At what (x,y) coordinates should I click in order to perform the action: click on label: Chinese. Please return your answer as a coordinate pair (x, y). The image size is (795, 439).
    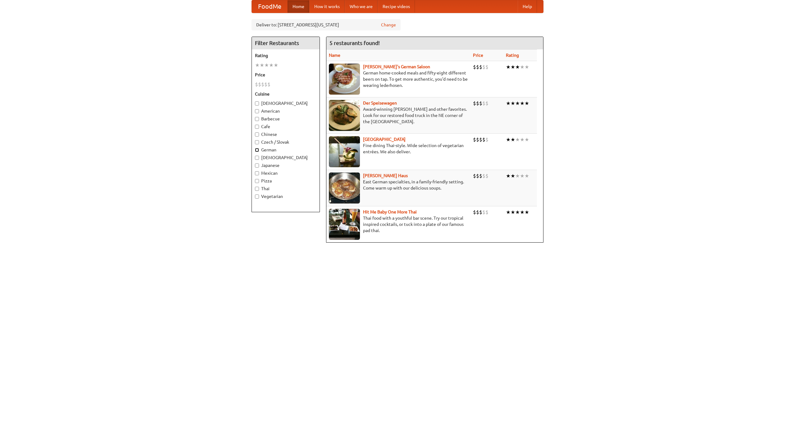
    Looking at the image, I should click on (286, 134).